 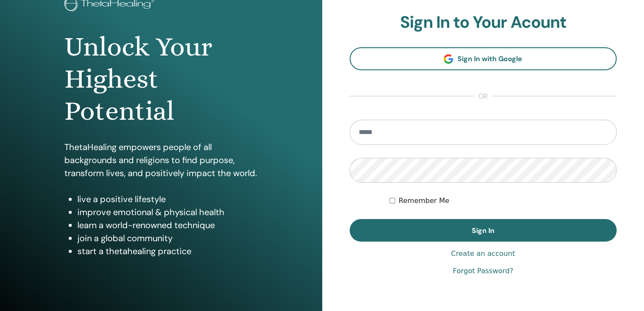 What do you see at coordinates (167, 212) in the screenshot?
I see `li: improve emotional & physical health` at bounding box center [167, 212].